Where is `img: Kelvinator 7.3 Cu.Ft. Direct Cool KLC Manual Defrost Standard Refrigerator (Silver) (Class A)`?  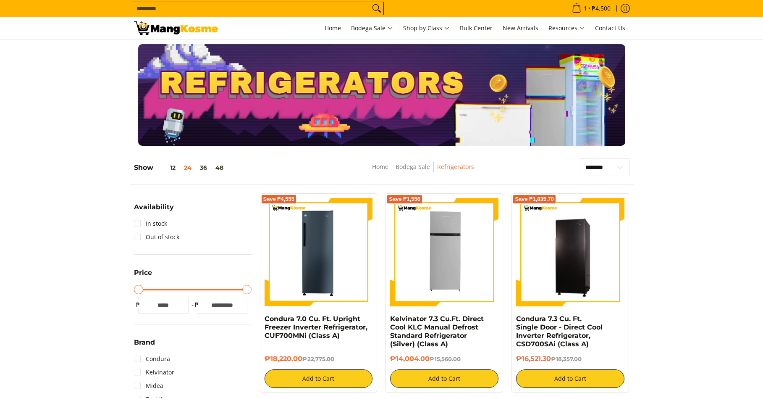
img: Kelvinator 7.3 Cu.Ft. Direct Cool KLC Manual Defrost Standard Refrigerator (Silver) (Class A) is located at coordinates (445, 252).